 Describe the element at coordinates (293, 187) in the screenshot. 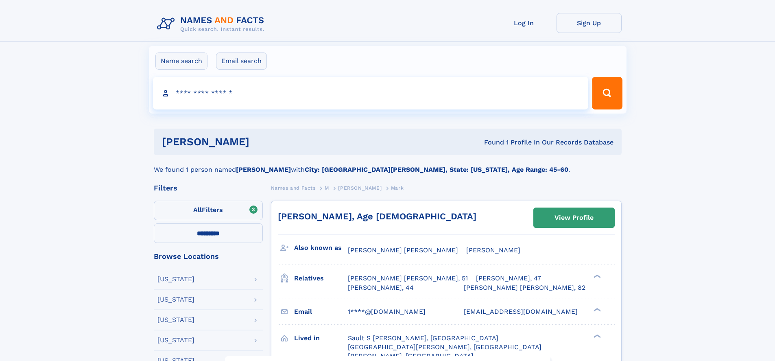

I see `a: Names and Facts` at that location.